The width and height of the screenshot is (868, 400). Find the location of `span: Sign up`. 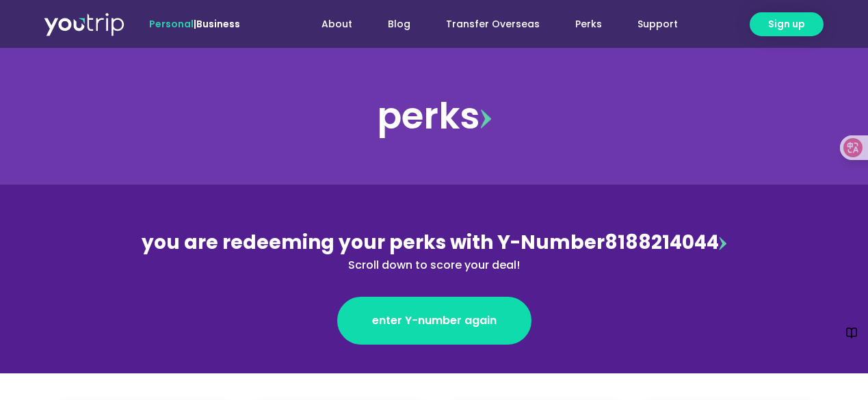

span: Sign up is located at coordinates (786, 24).